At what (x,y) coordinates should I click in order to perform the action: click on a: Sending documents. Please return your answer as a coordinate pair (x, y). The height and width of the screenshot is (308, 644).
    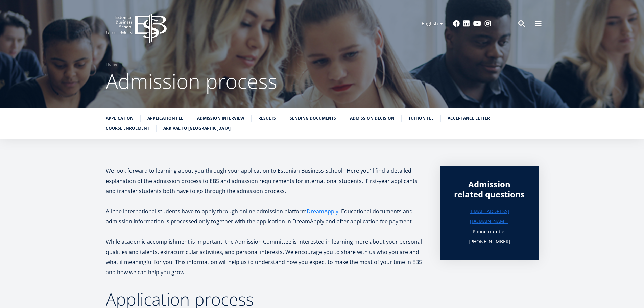
    Looking at the image, I should click on (313, 118).